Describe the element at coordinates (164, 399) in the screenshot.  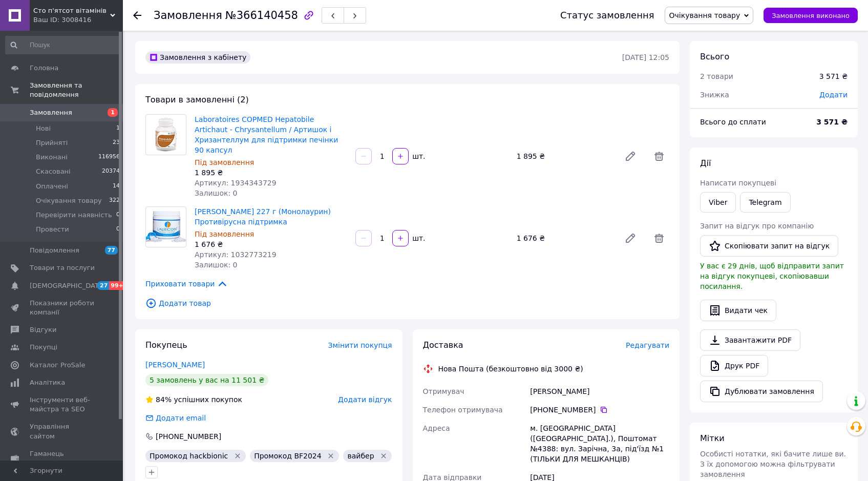
I see `span: 84%` at that location.